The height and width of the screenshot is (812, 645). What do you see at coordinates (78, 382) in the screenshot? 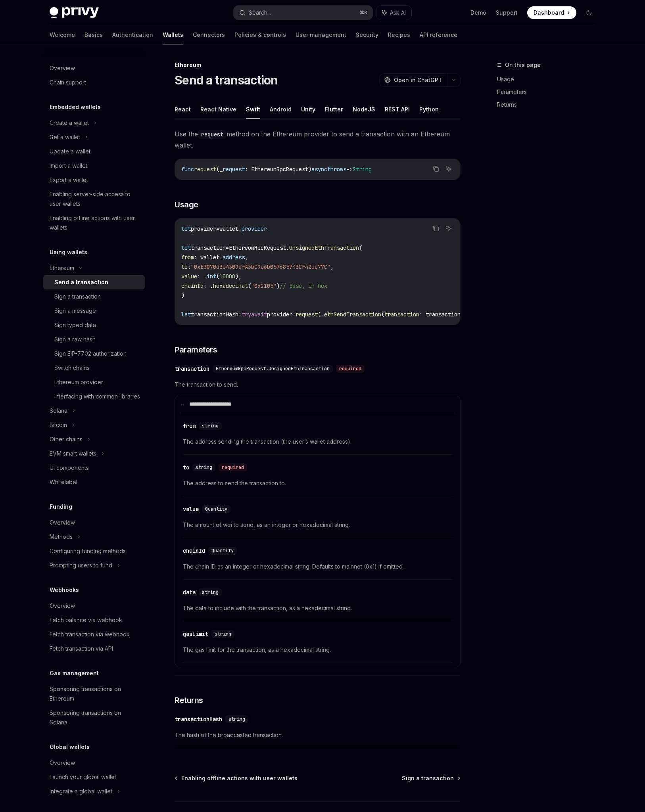
I see `div: Ethereum provider` at bounding box center [78, 382].